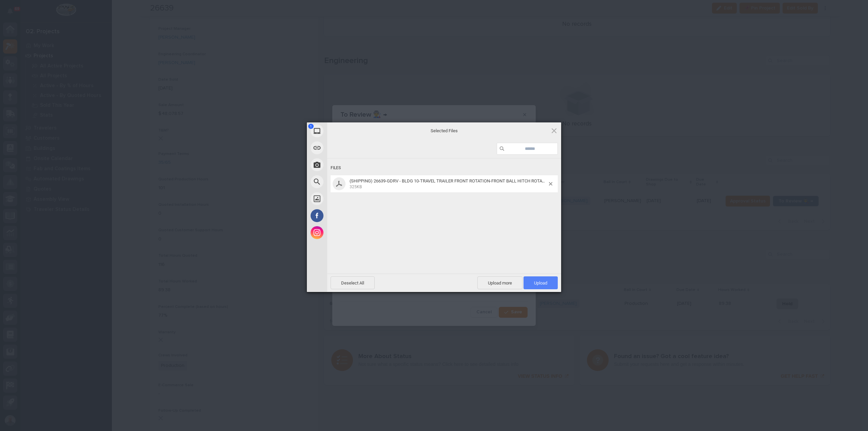 Image resolution: width=868 pixels, height=431 pixels. I want to click on span: 325KB, so click(356, 187).